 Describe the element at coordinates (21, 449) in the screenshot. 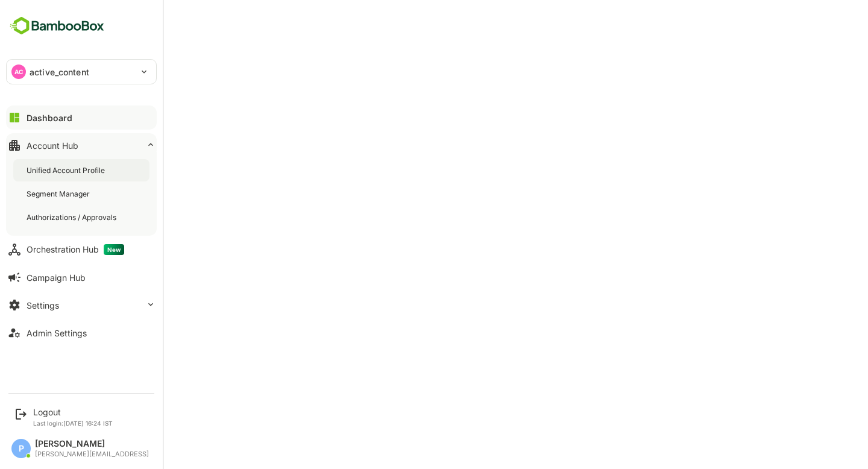

I see `div: P` at that location.